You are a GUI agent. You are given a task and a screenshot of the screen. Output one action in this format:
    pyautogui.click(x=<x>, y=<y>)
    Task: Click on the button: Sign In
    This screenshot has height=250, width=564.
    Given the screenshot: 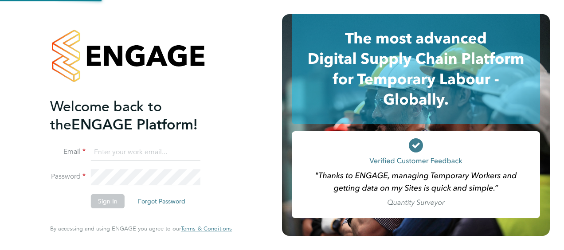 What is the action you would take?
    pyautogui.click(x=108, y=201)
    